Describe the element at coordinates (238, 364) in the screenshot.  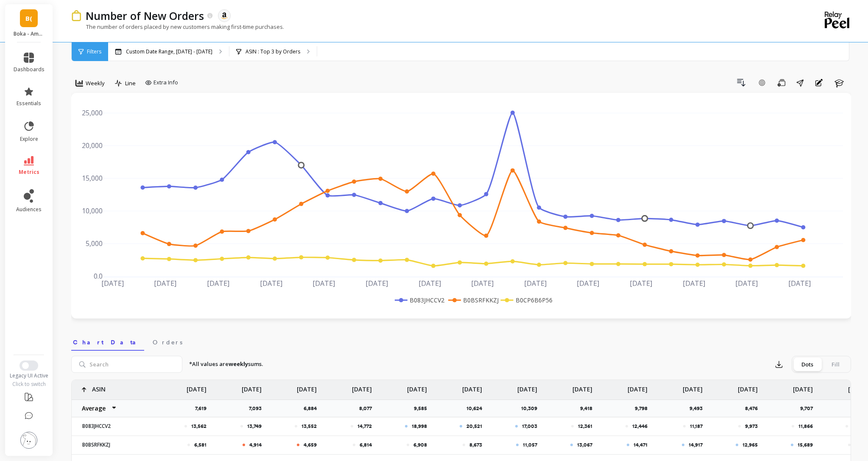
I see `strong: weekly` at that location.